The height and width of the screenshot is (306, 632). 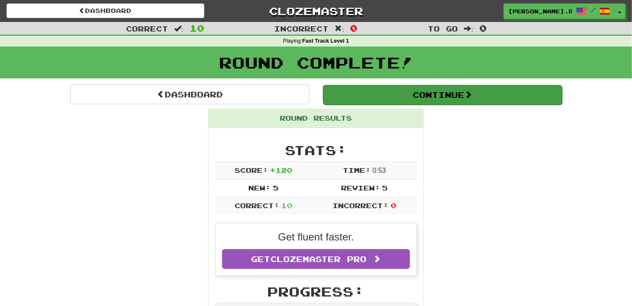 I want to click on span: Review:, so click(x=360, y=188).